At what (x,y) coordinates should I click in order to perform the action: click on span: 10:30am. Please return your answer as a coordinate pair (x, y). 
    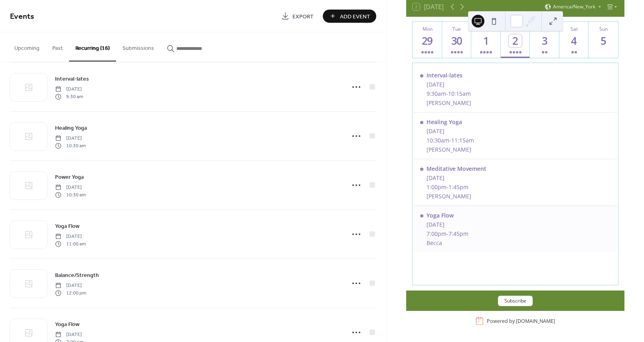
    Looking at the image, I should click on (438, 140).